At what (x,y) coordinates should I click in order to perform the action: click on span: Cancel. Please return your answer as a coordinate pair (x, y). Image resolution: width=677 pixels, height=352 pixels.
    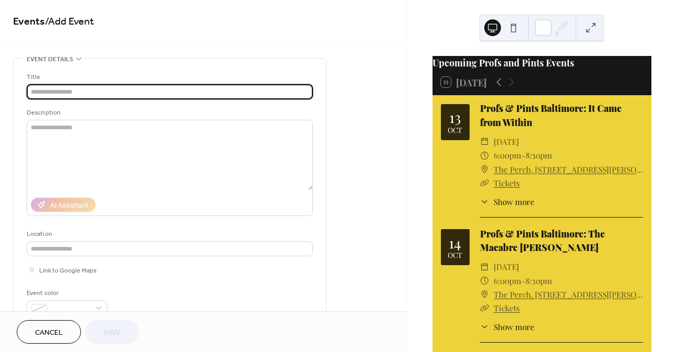
    Looking at the image, I should click on (49, 332).